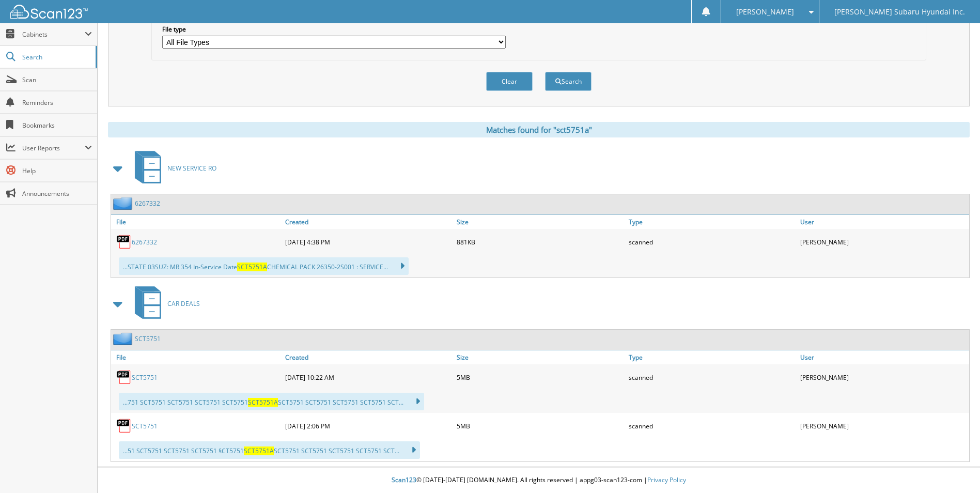 Image resolution: width=980 pixels, height=493 pixels. I want to click on div: Matches found for "sct5751a", so click(539, 130).